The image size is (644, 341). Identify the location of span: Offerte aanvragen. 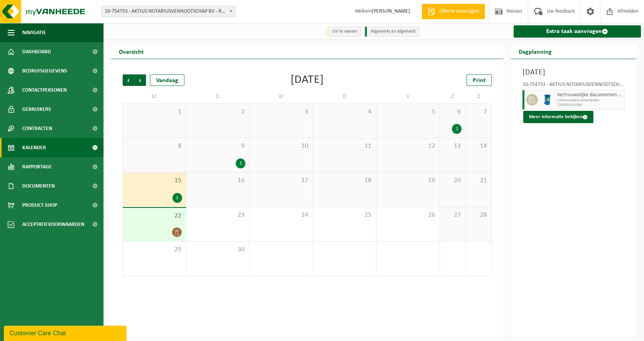
(459, 12).